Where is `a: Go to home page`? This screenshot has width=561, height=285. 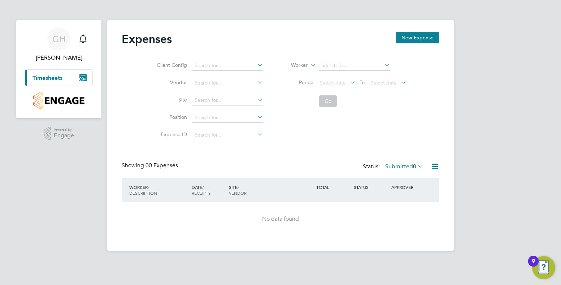
a: Go to home page is located at coordinates (59, 100).